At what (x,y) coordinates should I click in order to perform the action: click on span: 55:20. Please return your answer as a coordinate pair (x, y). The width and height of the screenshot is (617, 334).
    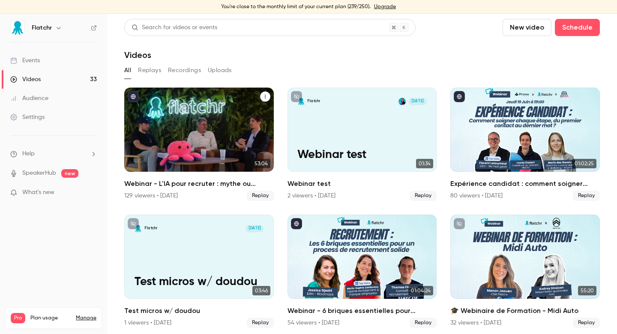
    Looking at the image, I should click on (587, 290).